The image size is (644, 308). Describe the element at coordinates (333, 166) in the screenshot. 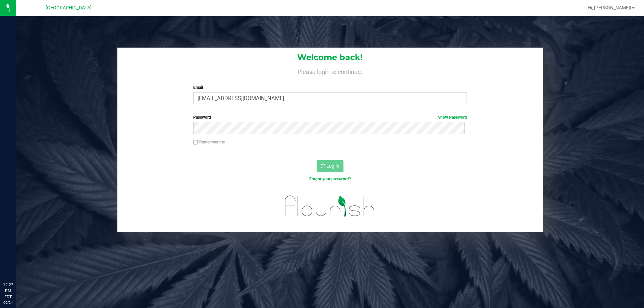

I see `span: Log In` at that location.